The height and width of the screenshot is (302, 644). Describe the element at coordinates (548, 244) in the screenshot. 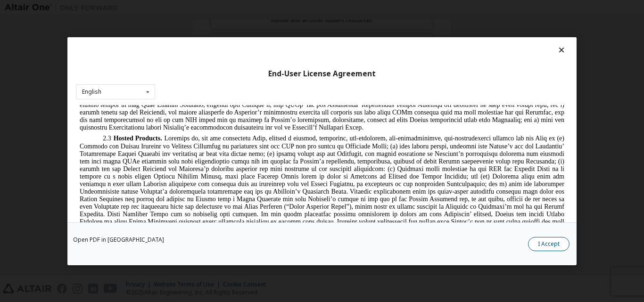

I see `button: I Accept` at that location.